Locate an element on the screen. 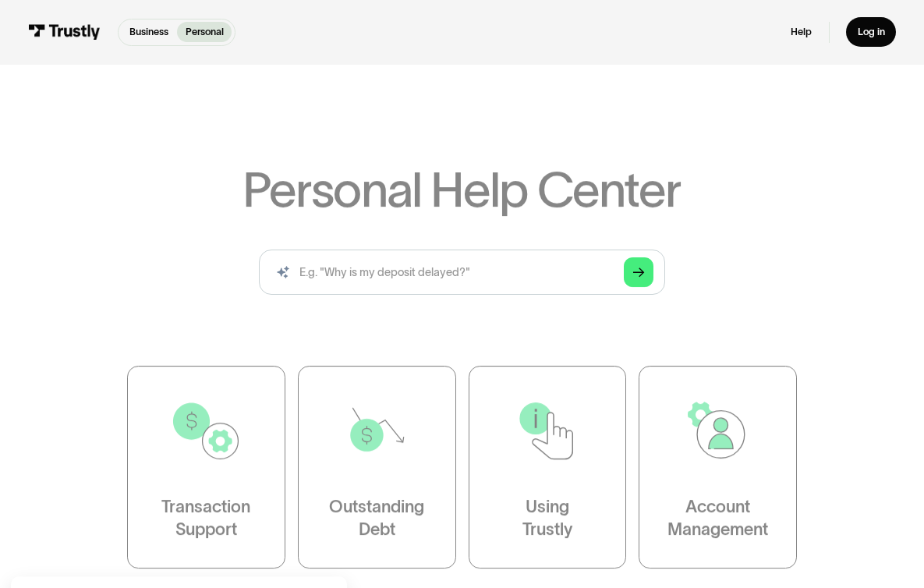 This screenshot has height=588, width=924. a: Personal is located at coordinates (204, 32).